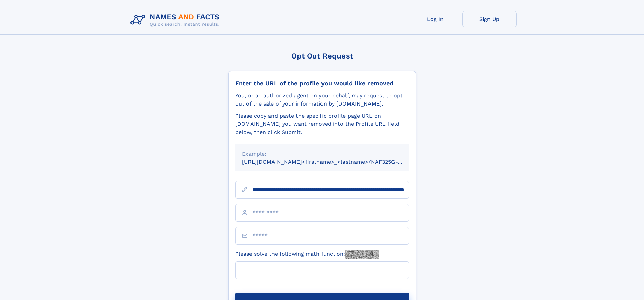 The width and height of the screenshot is (644, 300). What do you see at coordinates (307, 255) in the screenshot?
I see `label: Please solve the following math function:` at bounding box center [307, 255].